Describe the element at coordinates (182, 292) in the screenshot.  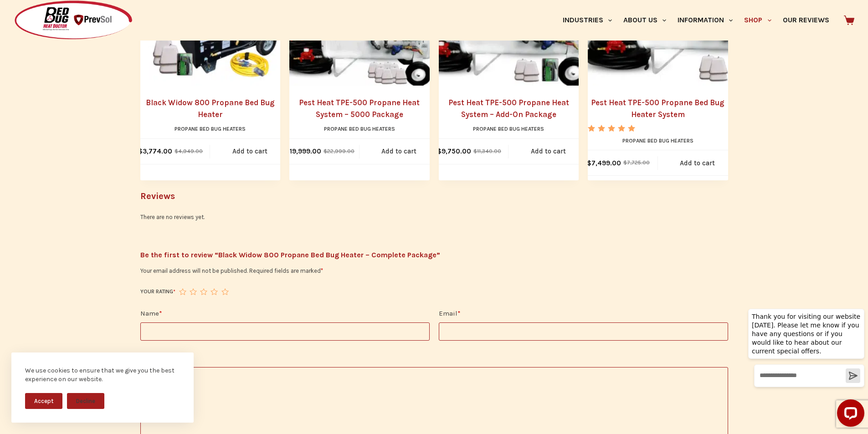
I see `a: 1 of 5 stars` at that location.